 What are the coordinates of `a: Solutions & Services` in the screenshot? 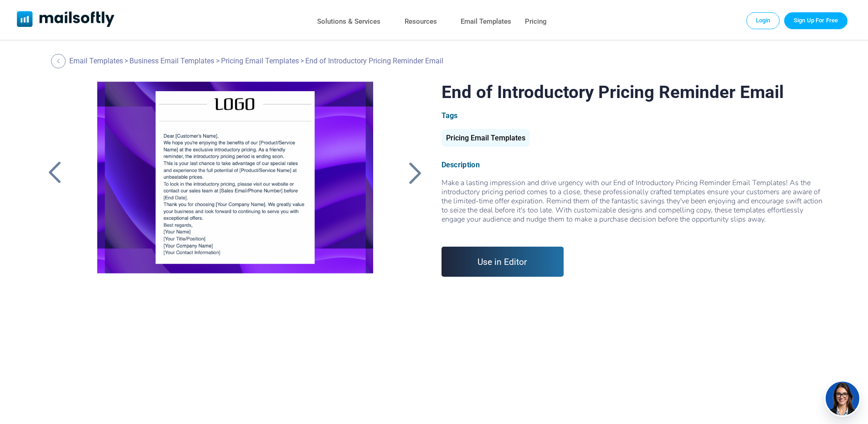 It's located at (349, 21).